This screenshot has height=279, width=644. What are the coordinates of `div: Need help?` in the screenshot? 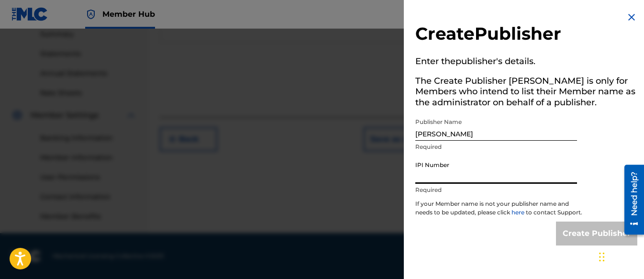 It's located at (17, 33).